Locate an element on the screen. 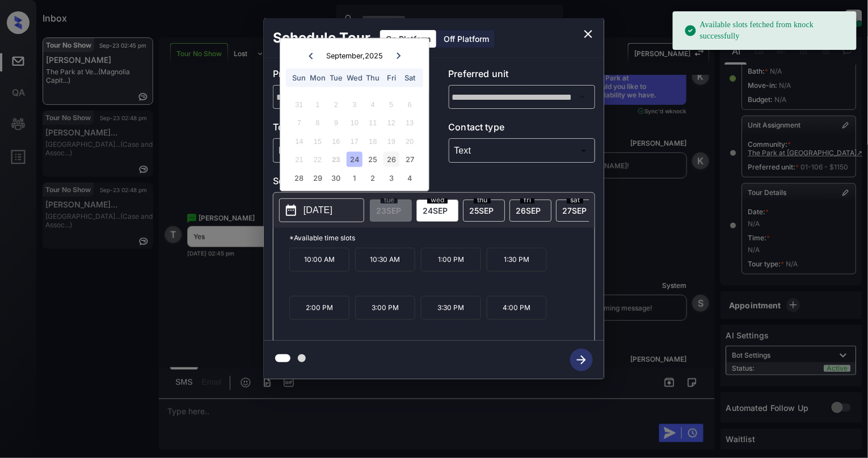 The height and width of the screenshot is (458, 868). p: Preferred community is located at coordinates (346, 76).